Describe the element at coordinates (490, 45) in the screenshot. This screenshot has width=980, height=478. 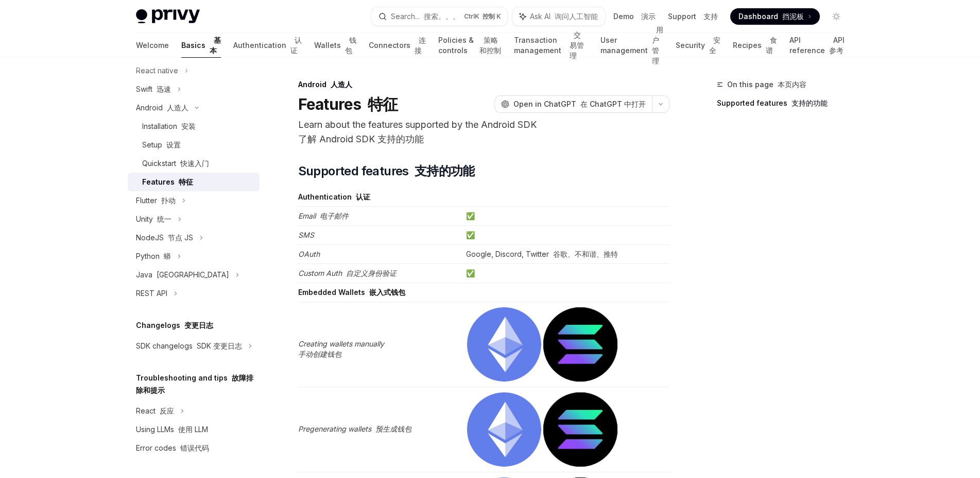
I see `font: 策略和控制` at that location.